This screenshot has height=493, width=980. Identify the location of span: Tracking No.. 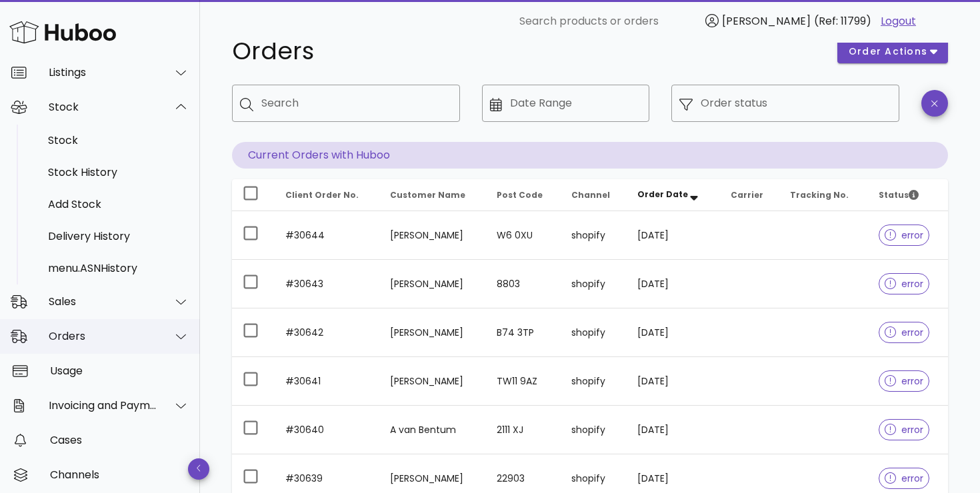
(819, 194).